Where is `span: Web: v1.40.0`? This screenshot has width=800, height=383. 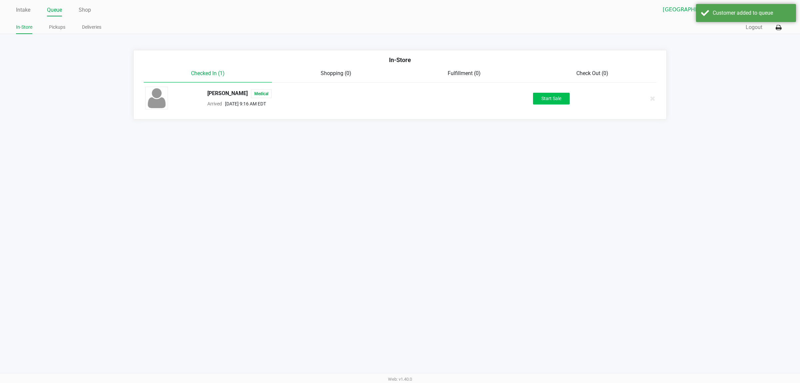 span: Web: v1.40.0 is located at coordinates (400, 379).